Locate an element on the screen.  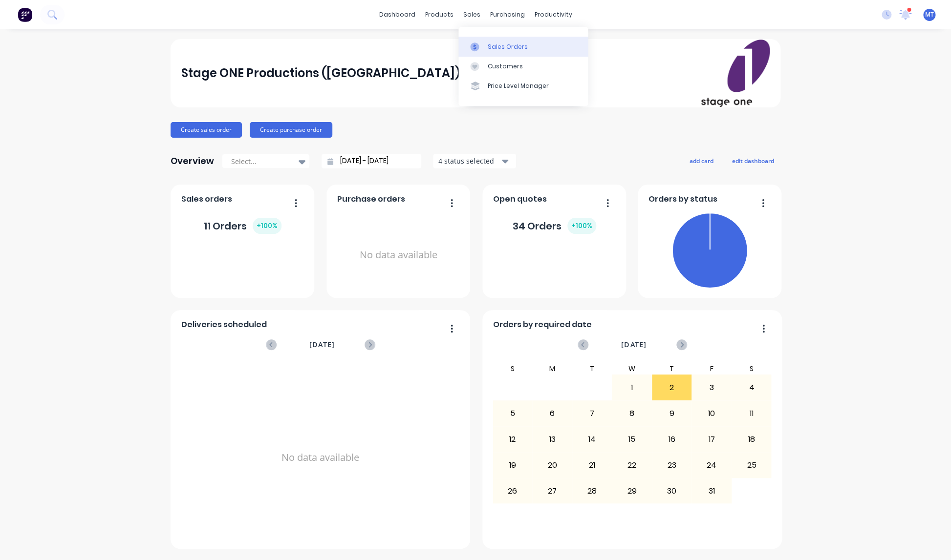
div: 11 Orders is located at coordinates (242, 225).